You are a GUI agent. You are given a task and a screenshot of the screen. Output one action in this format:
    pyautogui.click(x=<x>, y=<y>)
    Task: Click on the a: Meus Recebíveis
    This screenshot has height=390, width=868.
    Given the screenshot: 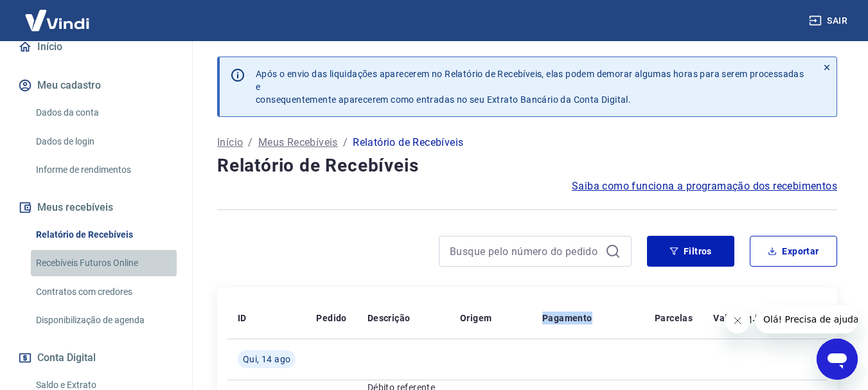 What is the action you would take?
    pyautogui.click(x=298, y=143)
    